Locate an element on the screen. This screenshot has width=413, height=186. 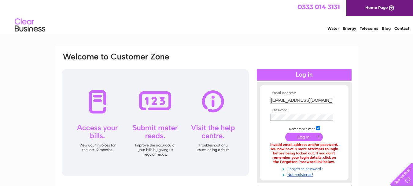
a: Contact is located at coordinates (402, 28).